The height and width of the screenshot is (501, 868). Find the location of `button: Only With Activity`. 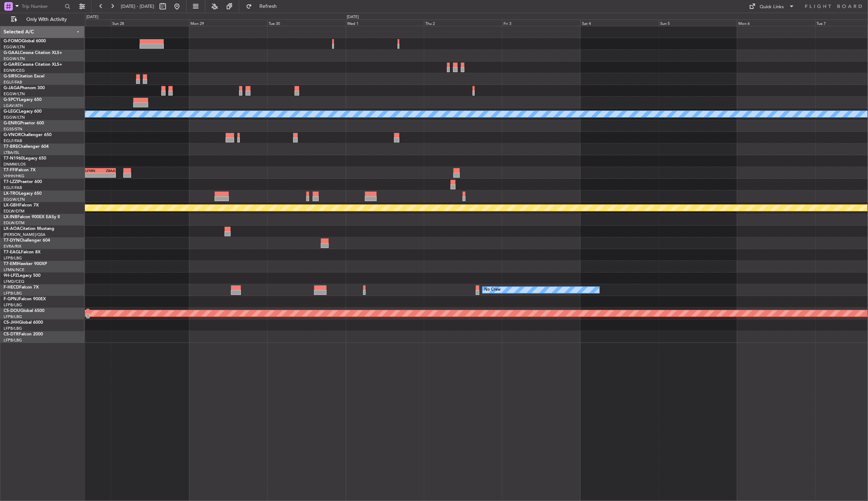

button: Only With Activity is located at coordinates (42, 20).